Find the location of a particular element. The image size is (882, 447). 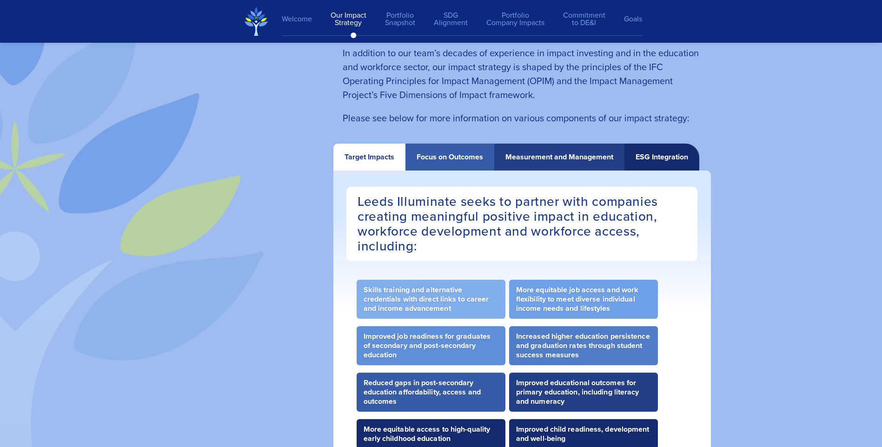

a: Goals is located at coordinates (628, 19).